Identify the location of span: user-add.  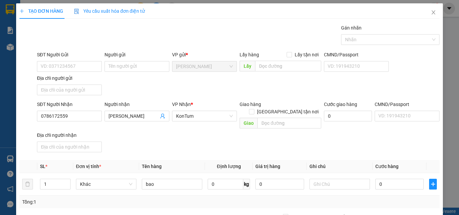
(163, 116).